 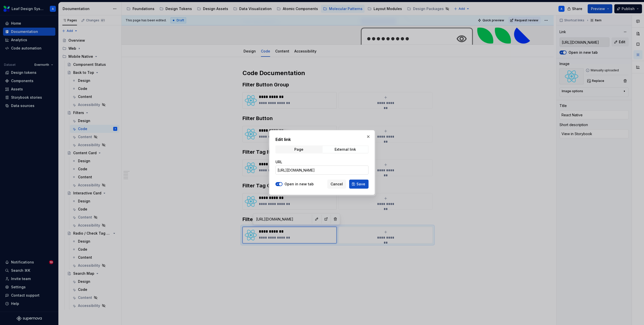 I want to click on label: Open in new tab, so click(x=299, y=184).